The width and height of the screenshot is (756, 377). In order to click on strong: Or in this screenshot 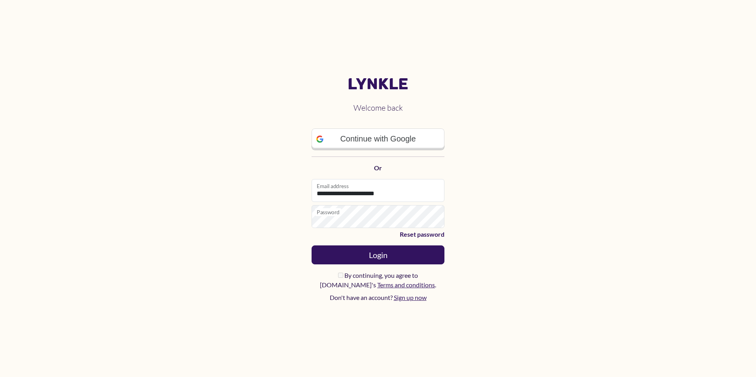, I will do `click(378, 168)`.